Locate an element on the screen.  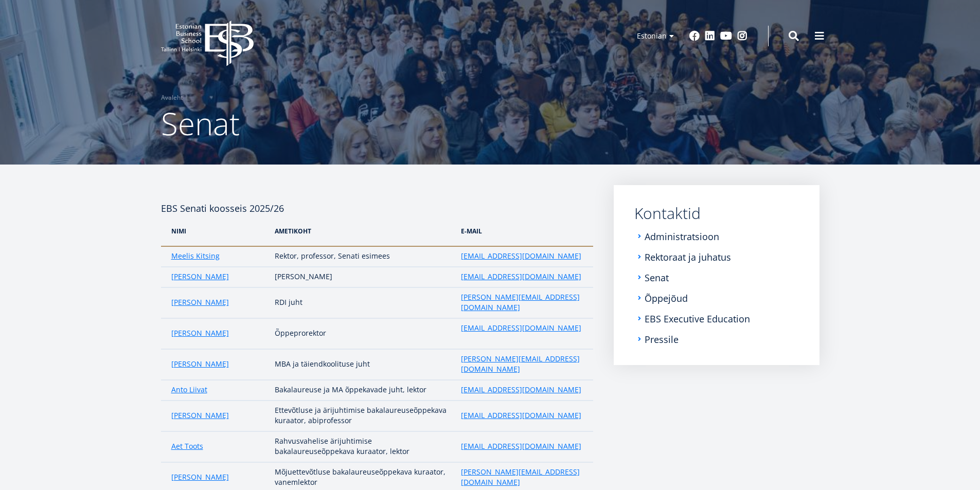
a: Facebook is located at coordinates (694, 36).